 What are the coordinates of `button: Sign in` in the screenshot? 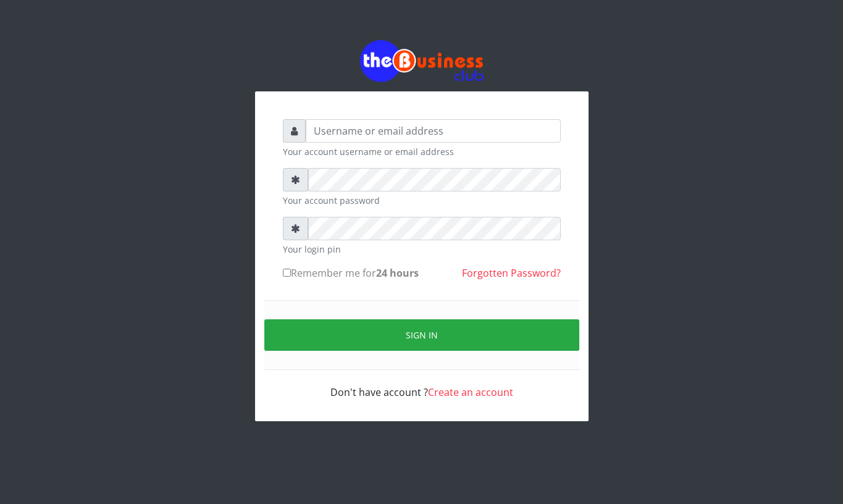 It's located at (422, 335).